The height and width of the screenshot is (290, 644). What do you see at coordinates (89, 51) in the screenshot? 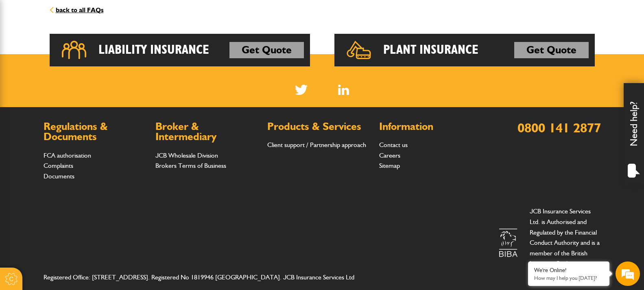
I see `div: Chat with us now` at bounding box center [89, 51].